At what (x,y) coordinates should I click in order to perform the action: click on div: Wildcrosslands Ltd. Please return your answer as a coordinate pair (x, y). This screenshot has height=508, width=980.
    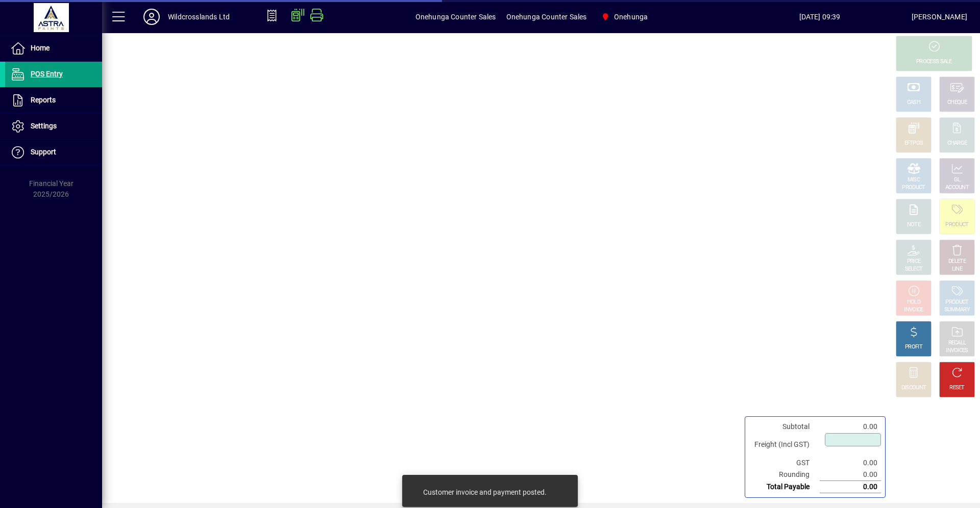
    Looking at the image, I should click on (199, 17).